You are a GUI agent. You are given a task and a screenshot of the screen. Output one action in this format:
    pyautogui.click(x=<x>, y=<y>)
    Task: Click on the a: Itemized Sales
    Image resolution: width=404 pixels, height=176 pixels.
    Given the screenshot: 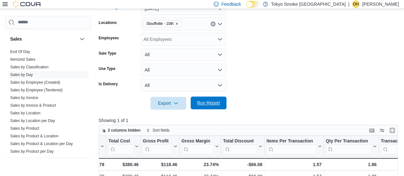 What is the action you would take?
    pyautogui.click(x=23, y=59)
    